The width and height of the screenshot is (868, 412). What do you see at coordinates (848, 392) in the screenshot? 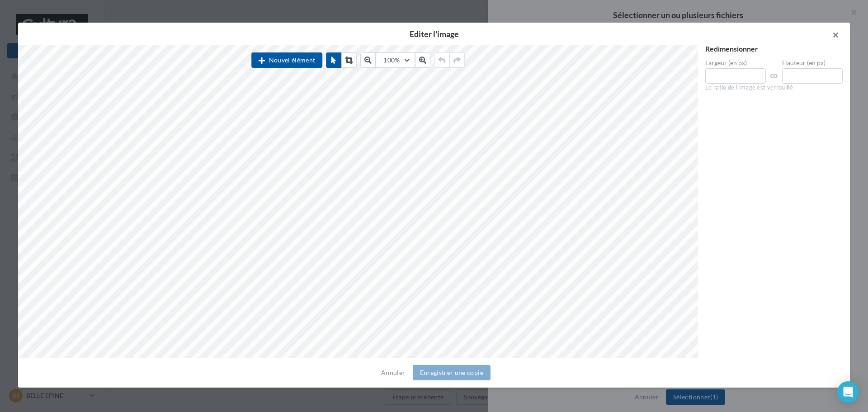
I see `div: Open Intercom Messenger` at bounding box center [848, 392].